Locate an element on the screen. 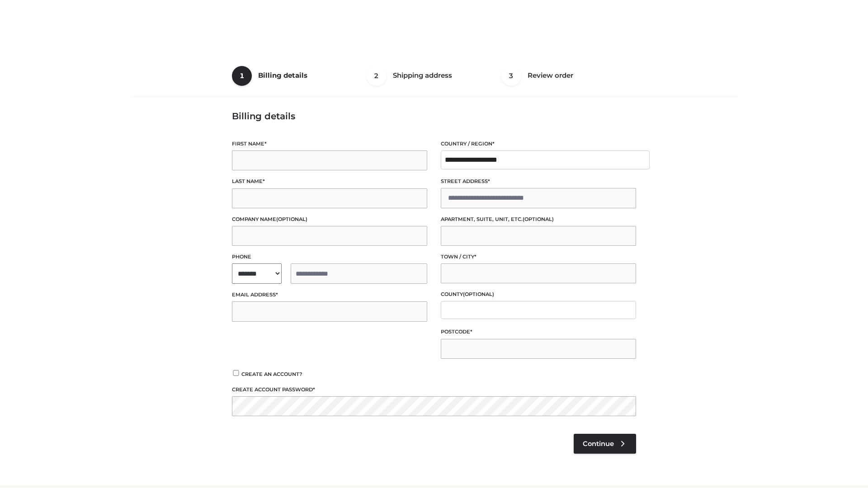 The width and height of the screenshot is (868, 488). span: Create an account? is located at coordinates (271, 374).